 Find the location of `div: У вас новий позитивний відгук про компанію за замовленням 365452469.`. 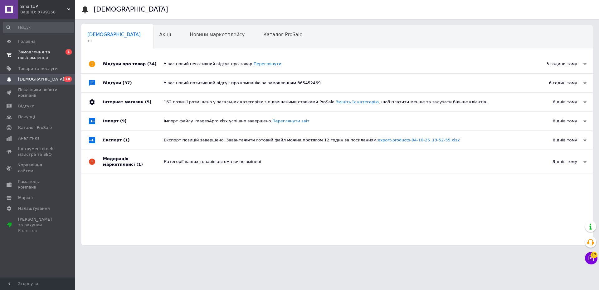

div: У вас новий позитивний відгук про компанію за замовленням 365452469. is located at coordinates (344, 83).